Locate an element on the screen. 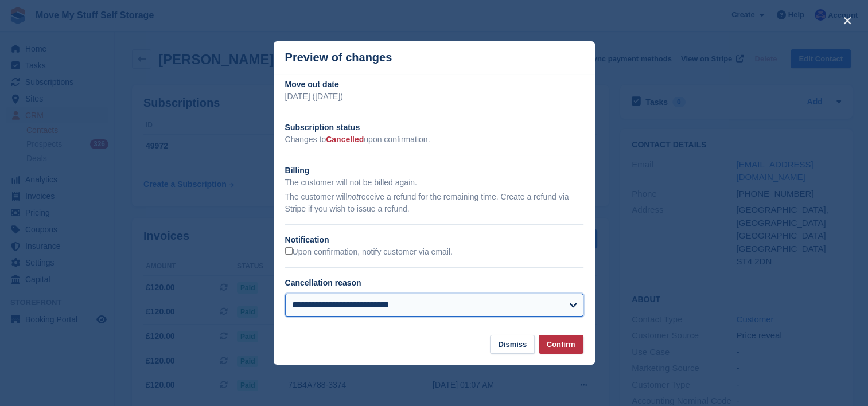 The image size is (868, 406). p: The customer will not be billed again. is located at coordinates (434, 182).